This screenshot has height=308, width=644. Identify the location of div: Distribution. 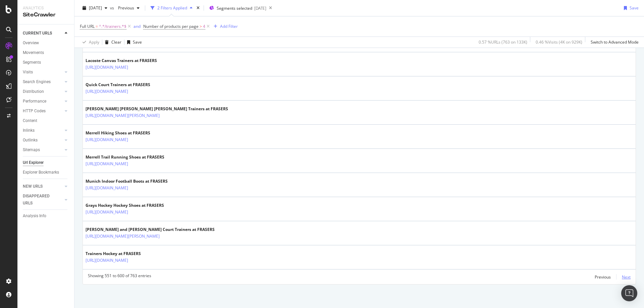
(33, 91).